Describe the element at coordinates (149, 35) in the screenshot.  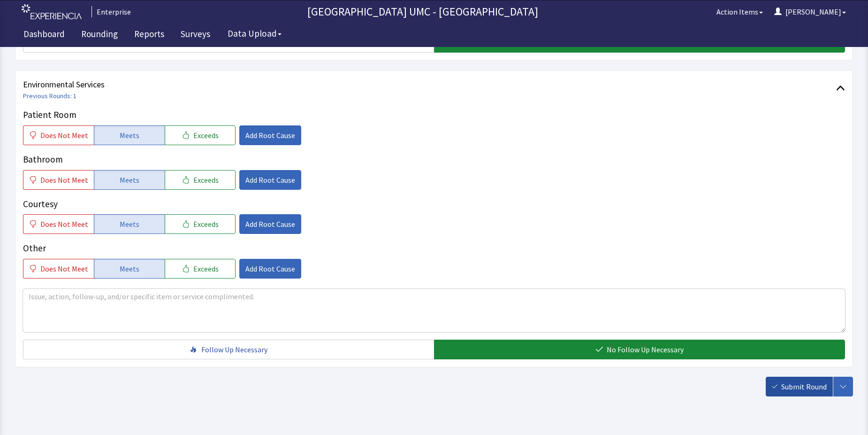
I see `a: Reports` at that location.